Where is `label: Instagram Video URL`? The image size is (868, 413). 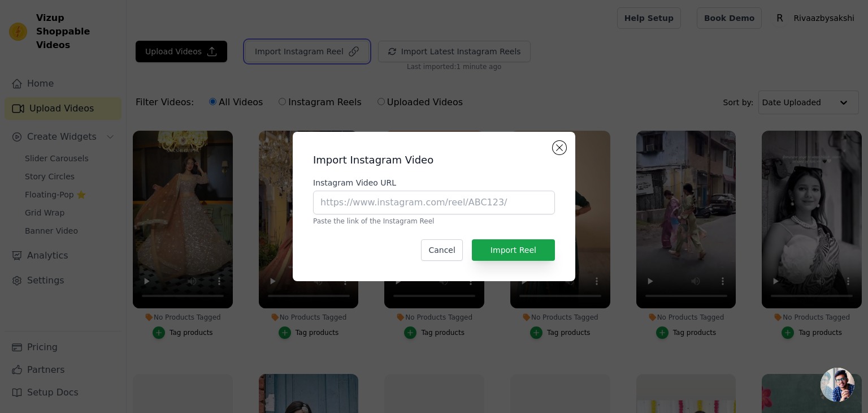
label: Instagram Video URL is located at coordinates (434, 182).